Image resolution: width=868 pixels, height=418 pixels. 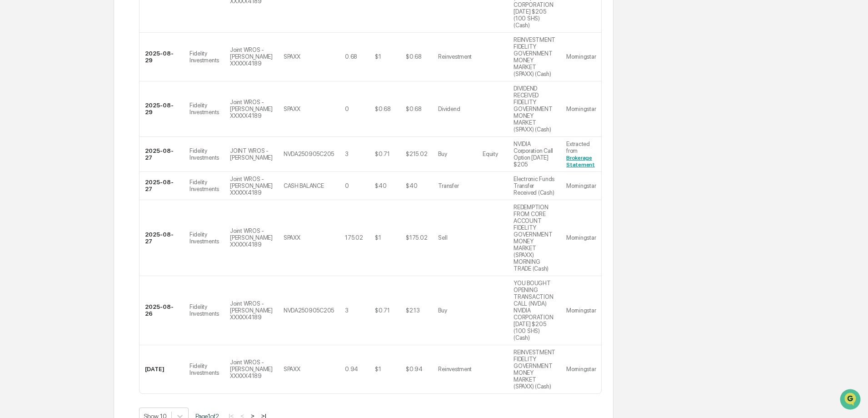 I want to click on span: Data Lookup, so click(x=37, y=137).